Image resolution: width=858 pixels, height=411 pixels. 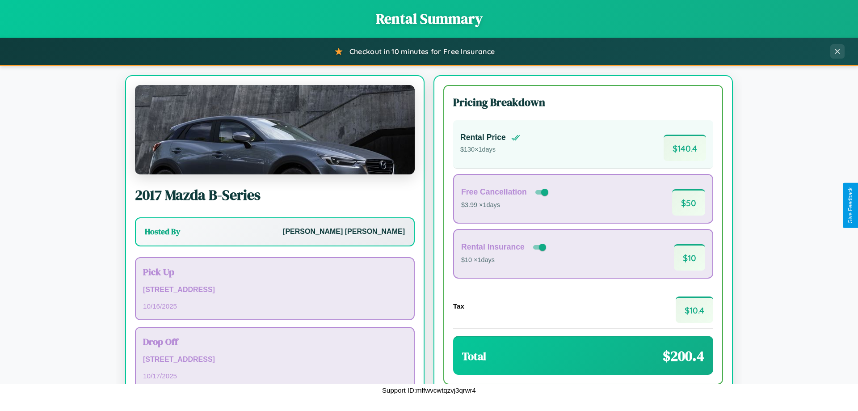 What do you see at coordinates (695, 309) in the screenshot?
I see `span: $ 10.4` at bounding box center [695, 309].